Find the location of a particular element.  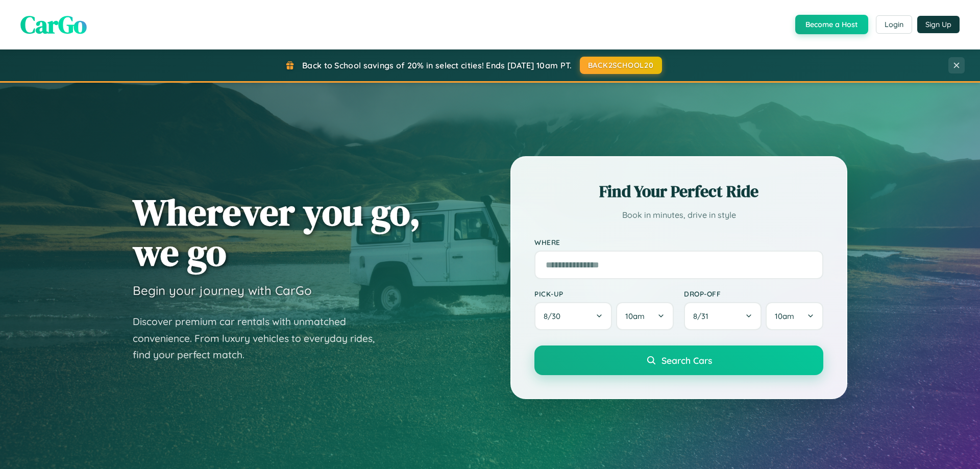

button: 8/30 is located at coordinates (573, 316).